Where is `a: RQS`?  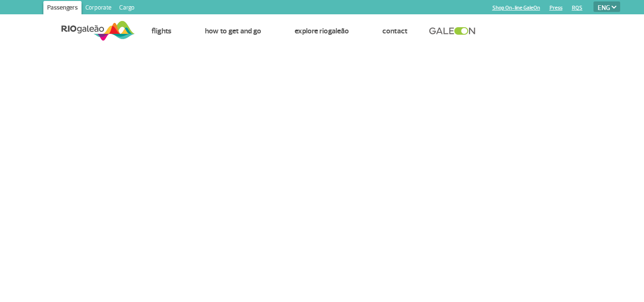
a: RQS is located at coordinates (577, 7).